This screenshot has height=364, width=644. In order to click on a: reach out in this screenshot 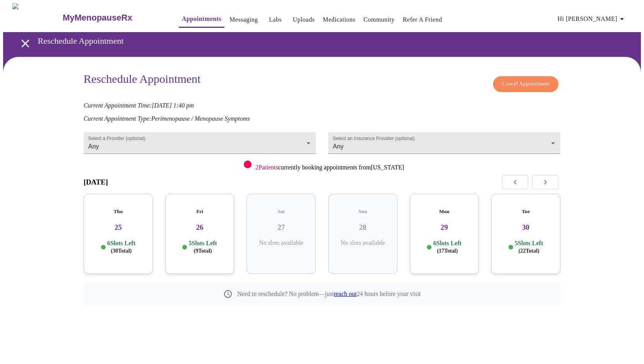, I will do `click(345, 294)`.